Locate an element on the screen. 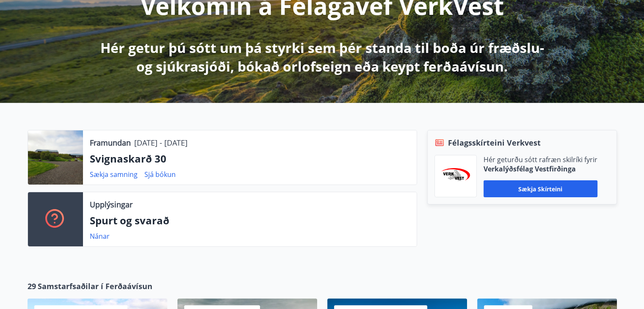 This screenshot has height=309, width=644. p: Framundan is located at coordinates (110, 143).